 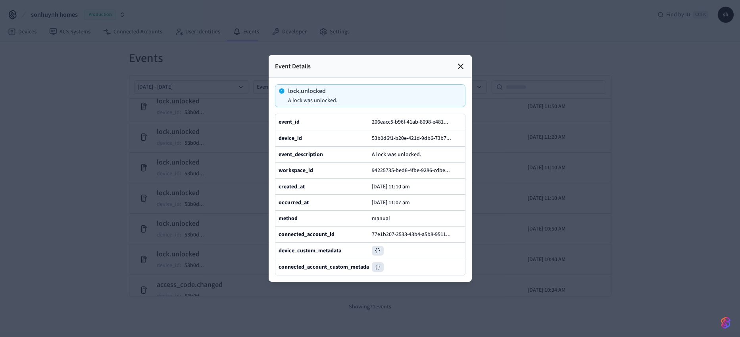 What do you see at coordinates (415, 138) in the screenshot?
I see `button: 53b0d6f1-b20e-421d-9db6-73b7...` at bounding box center [415, 138].